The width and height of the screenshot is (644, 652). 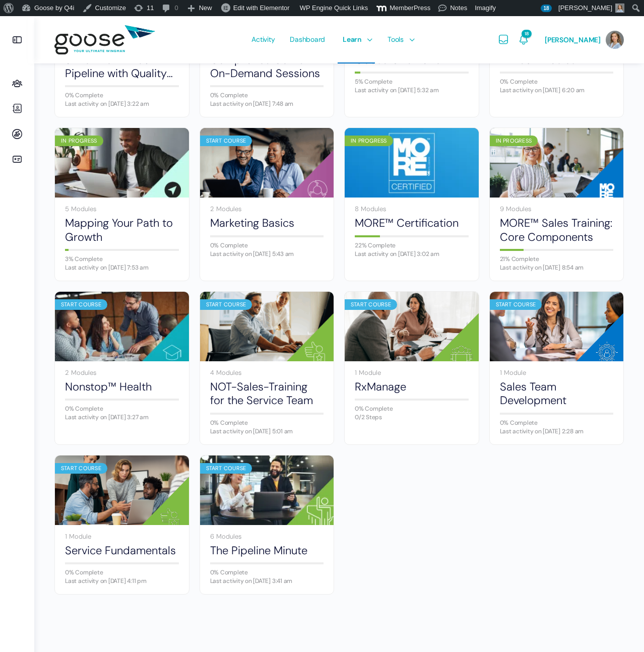 I want to click on div: 4 Modules, so click(x=267, y=372).